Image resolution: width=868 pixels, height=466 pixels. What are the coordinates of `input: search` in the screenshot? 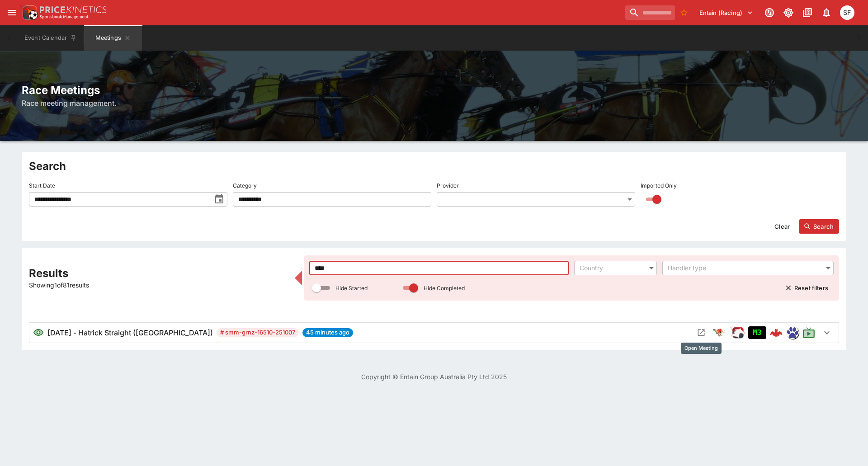 It's located at (650, 12).